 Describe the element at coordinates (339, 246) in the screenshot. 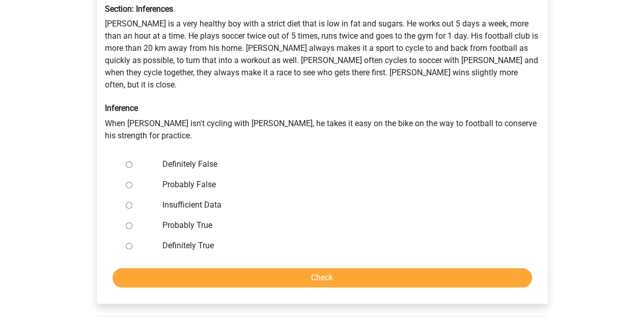

I see `label: Definitely True` at that location.